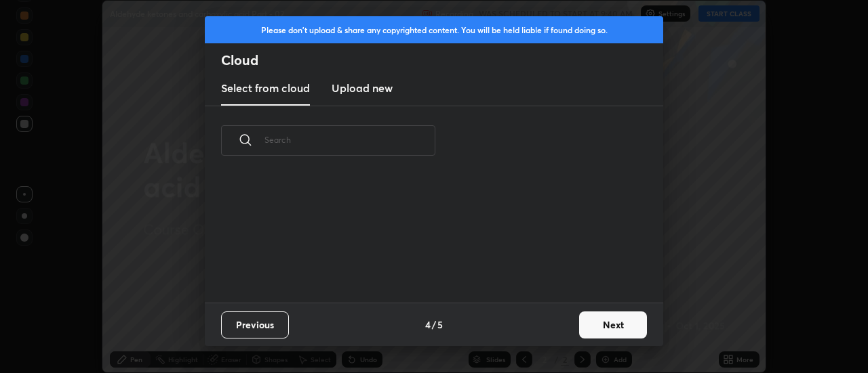 Image resolution: width=868 pixels, height=373 pixels. What do you see at coordinates (350, 139) in the screenshot?
I see `input: Search` at bounding box center [350, 139].